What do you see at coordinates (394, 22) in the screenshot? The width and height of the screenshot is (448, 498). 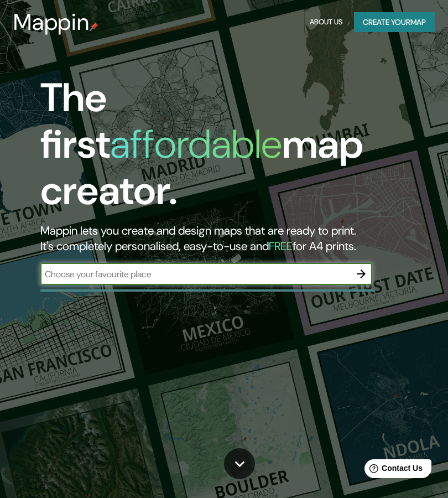 I see `button: Create yourmap` at bounding box center [394, 22].